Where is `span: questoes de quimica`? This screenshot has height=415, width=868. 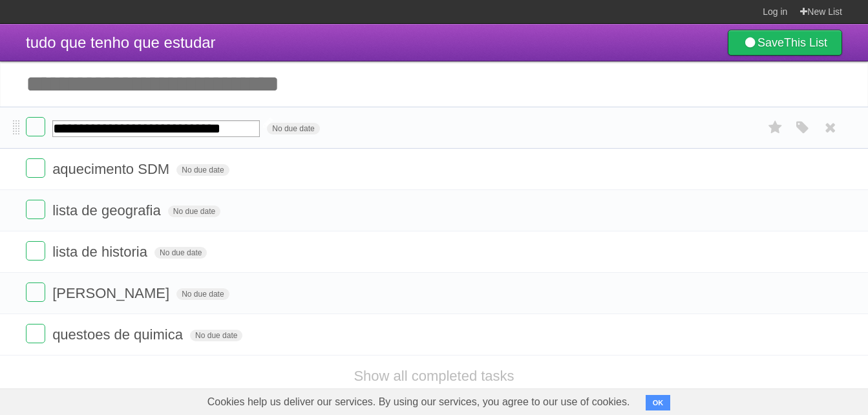
span: questoes de quimica is located at coordinates (119, 334).